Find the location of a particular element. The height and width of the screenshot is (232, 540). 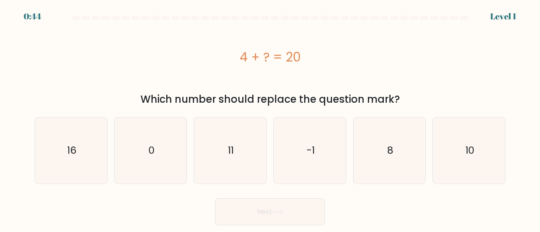

div: 0:44 is located at coordinates (32, 16).